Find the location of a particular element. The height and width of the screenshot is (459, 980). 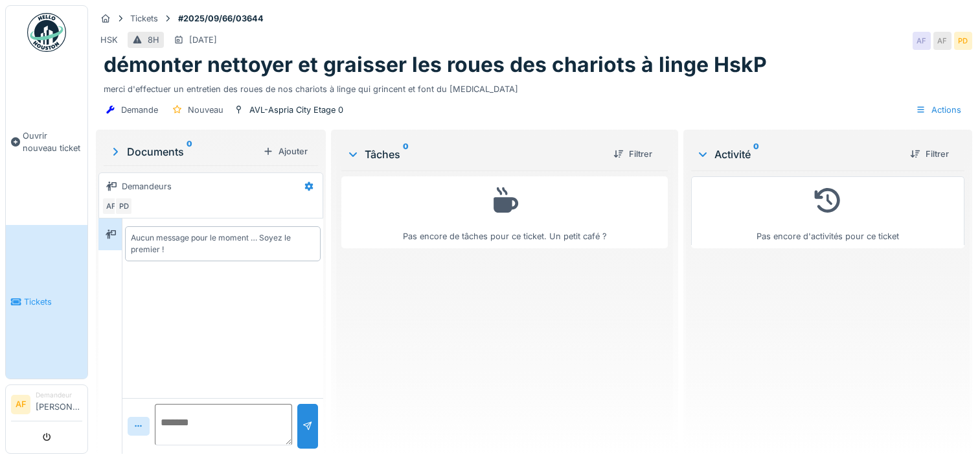

div: AVL-Aspria City Etage 0 is located at coordinates (296, 109).